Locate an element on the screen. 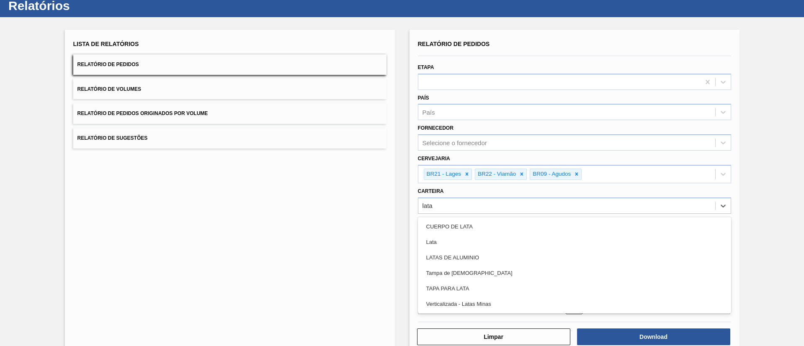  div: País is located at coordinates (429, 112).